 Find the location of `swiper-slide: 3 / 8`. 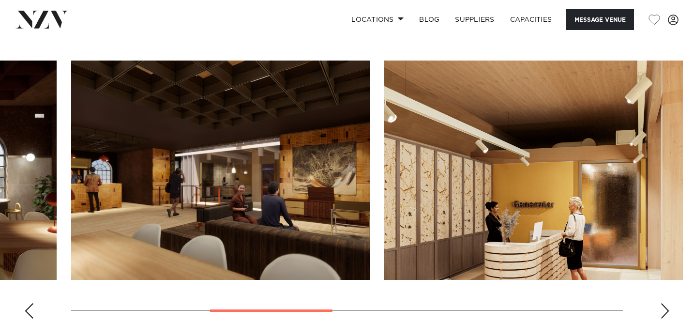

swiper-slide: 3 / 8 is located at coordinates (220, 170).